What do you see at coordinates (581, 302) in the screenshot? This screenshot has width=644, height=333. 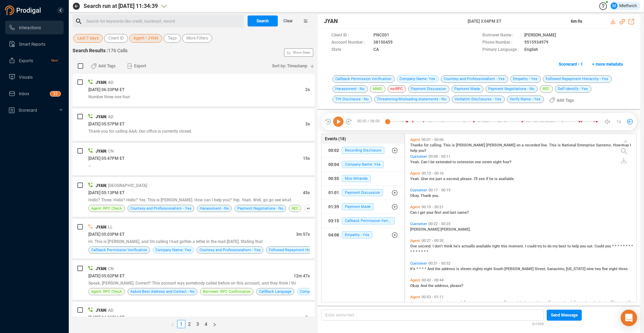 I see `span: information` at bounding box center [581, 302].